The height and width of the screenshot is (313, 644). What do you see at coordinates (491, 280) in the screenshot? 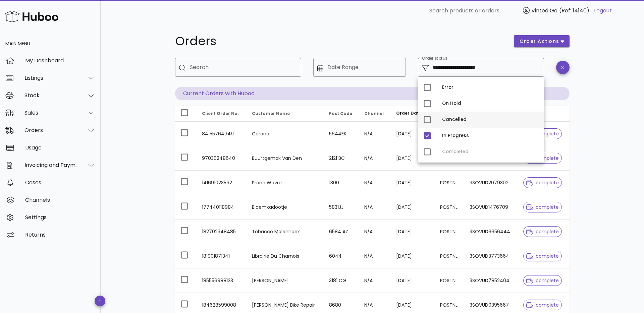
I see `td: 3SOVUD7852404` at bounding box center [491, 280].